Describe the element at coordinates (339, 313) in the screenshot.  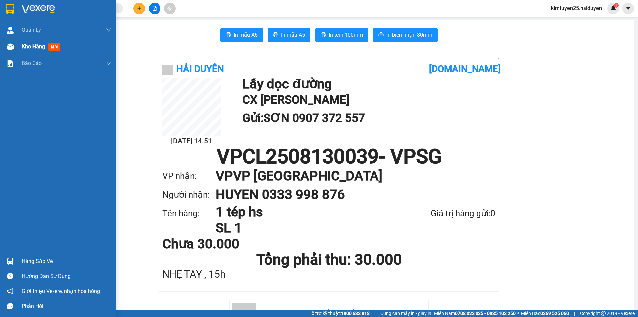
I see `span: Hỗ trợ kỹ thuật:` at that location.